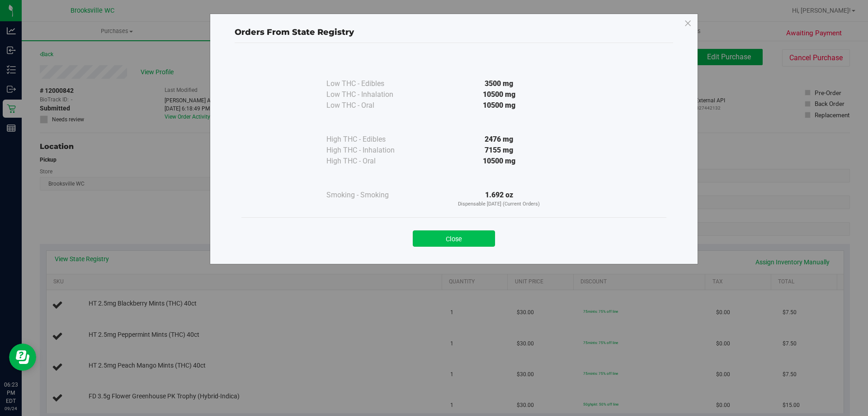 This screenshot has height=416, width=868. I want to click on div: Low THC - Edibles, so click(372, 84).